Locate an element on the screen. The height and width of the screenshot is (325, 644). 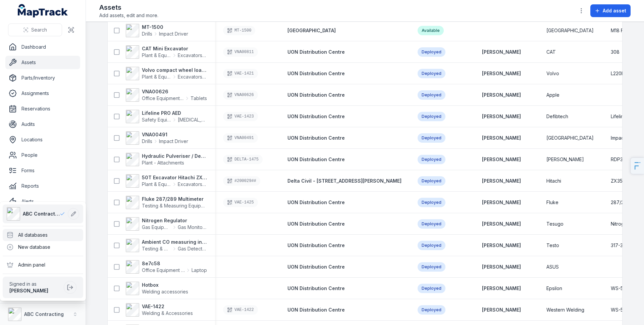
span: ABC Contracting is located at coordinates (41, 214).